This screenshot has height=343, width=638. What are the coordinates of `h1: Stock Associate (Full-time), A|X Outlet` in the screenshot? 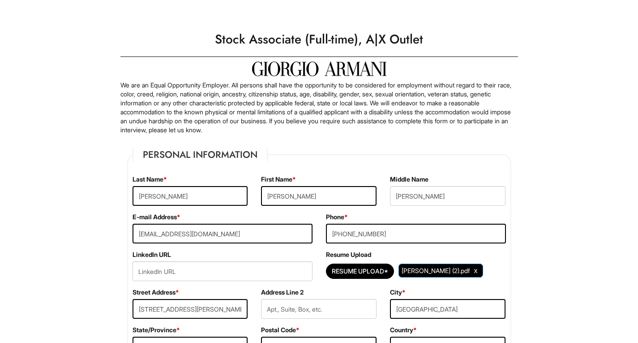 It's located at (319, 39).